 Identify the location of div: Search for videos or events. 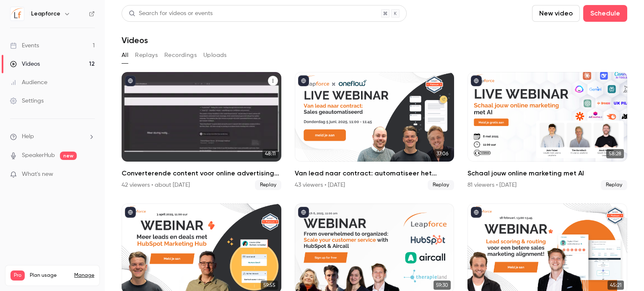
(171, 14).